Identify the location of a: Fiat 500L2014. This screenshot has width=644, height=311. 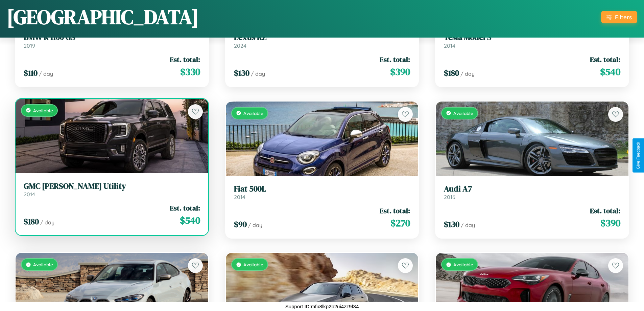
(322, 192).